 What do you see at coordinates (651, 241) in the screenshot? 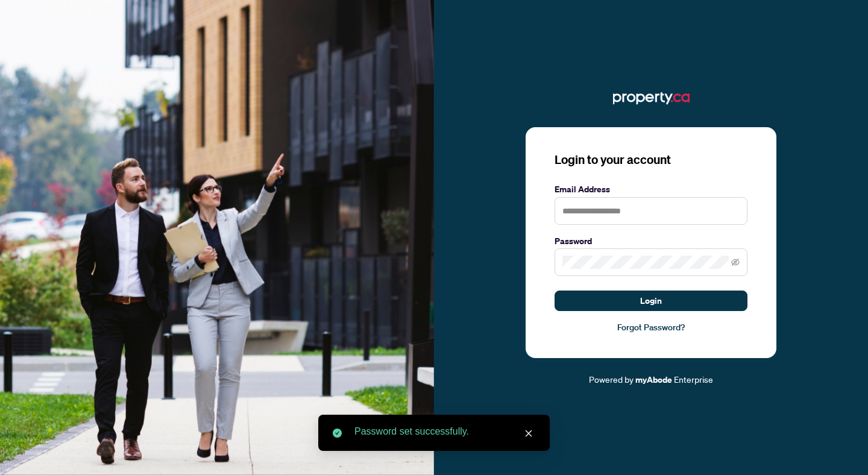
I see `label: Password` at bounding box center [651, 241].